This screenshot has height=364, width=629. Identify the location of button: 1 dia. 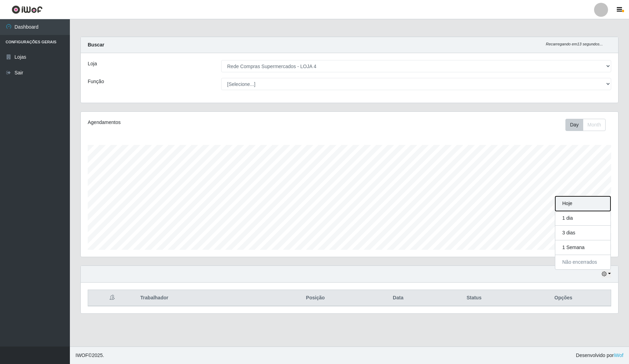
(583, 218).